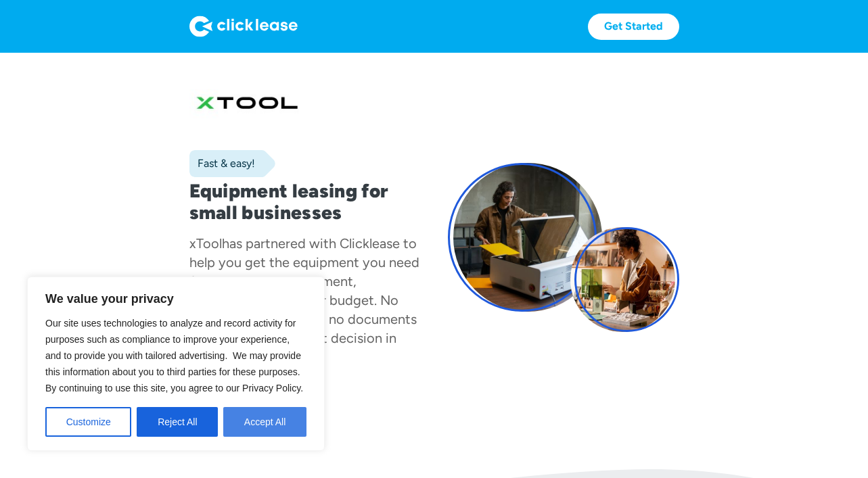 This screenshot has height=478, width=868. I want to click on div: Fast & easy!, so click(222, 164).